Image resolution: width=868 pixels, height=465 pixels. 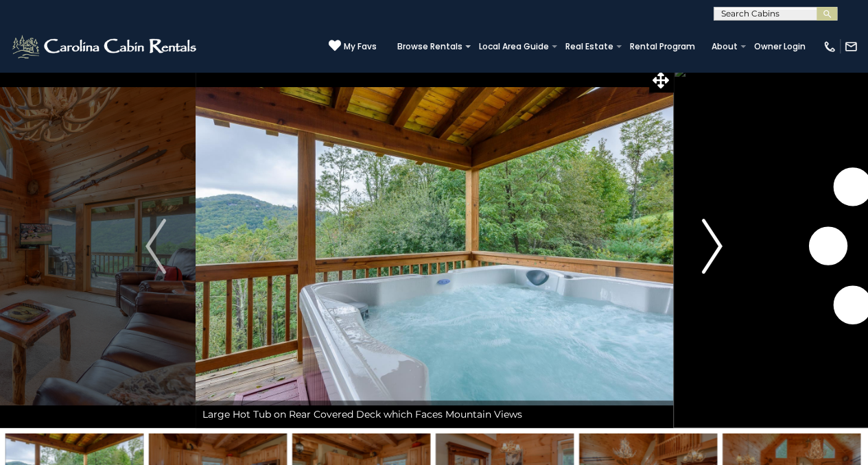 I want to click on img: phone-regular-white.png, so click(x=830, y=47).